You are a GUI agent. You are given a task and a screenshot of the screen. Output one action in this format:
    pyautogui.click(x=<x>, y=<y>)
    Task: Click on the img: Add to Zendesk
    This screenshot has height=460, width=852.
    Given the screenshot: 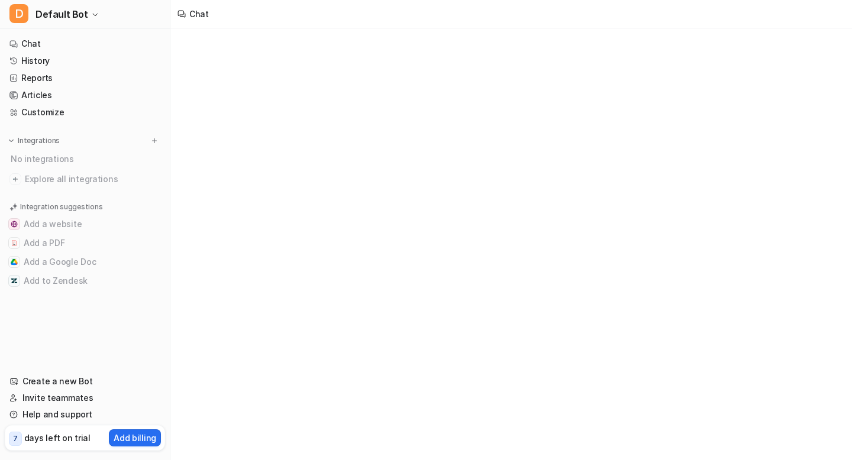 What is the action you would take?
    pyautogui.click(x=14, y=281)
    